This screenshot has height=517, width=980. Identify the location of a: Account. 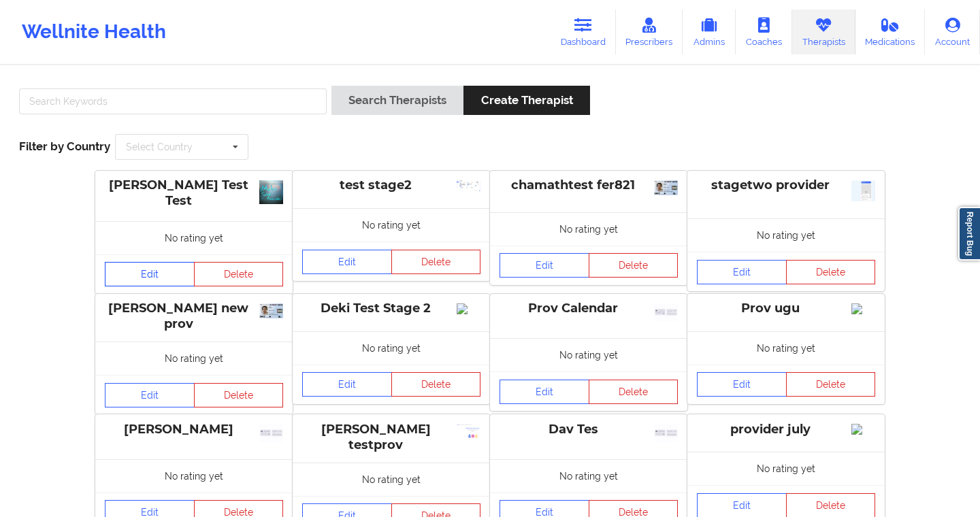
(952, 32).